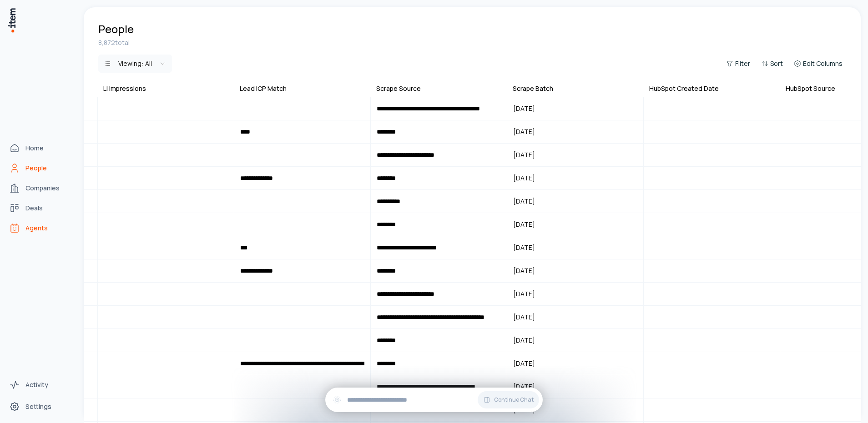 This screenshot has height=423, width=868. Describe the element at coordinates (40, 407) in the screenshot. I see `a: Settings` at that location.